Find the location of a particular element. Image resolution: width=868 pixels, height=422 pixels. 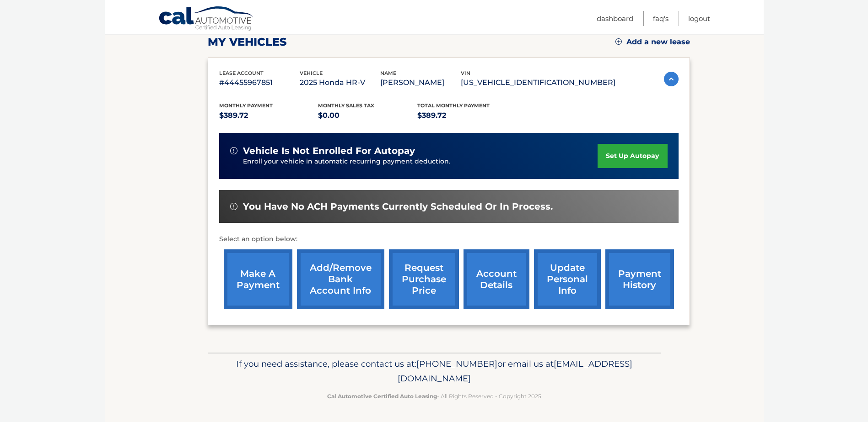

span: You have no ACH payments currently scheduled or in process. is located at coordinates (397, 207).